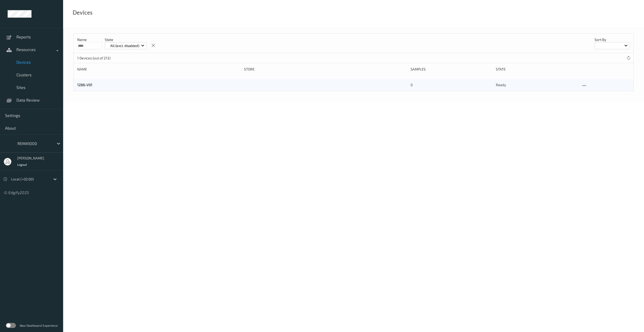  I want to click on a: 1286-V01, so click(85, 85).